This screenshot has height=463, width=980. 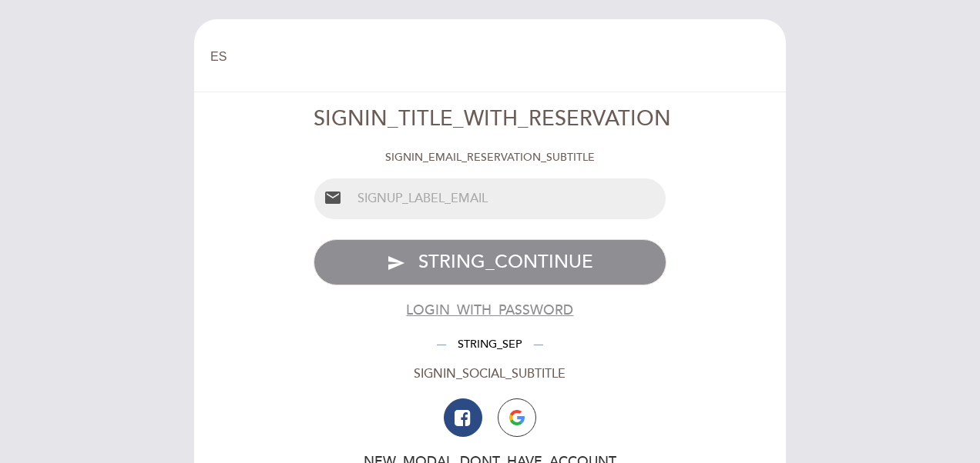 I want to click on div: SIGNIN_TITLE_WITH_RESERVATION, so click(x=490, y=119).